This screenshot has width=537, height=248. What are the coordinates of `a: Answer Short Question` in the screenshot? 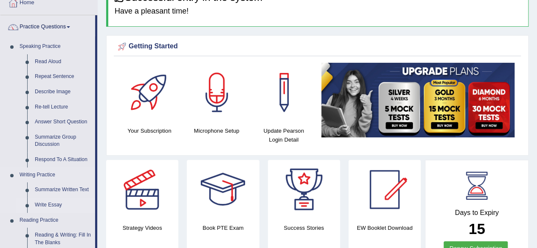 It's located at (63, 122).